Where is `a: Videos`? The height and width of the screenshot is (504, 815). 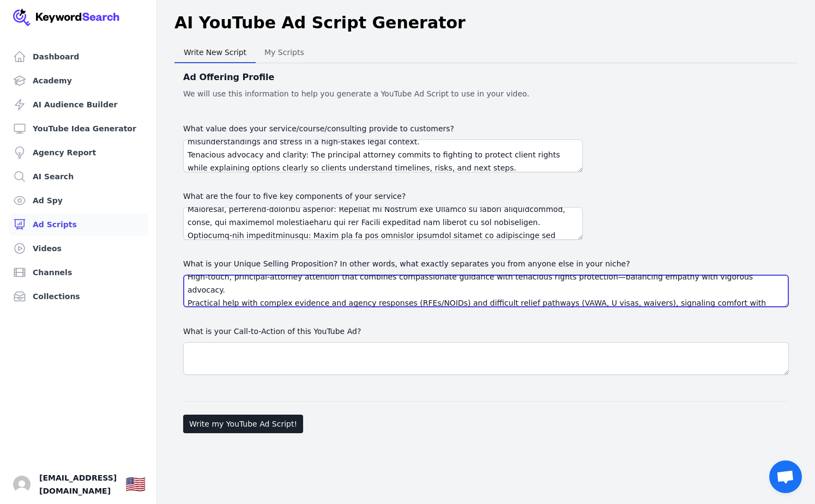
a: Videos is located at coordinates (78, 248).